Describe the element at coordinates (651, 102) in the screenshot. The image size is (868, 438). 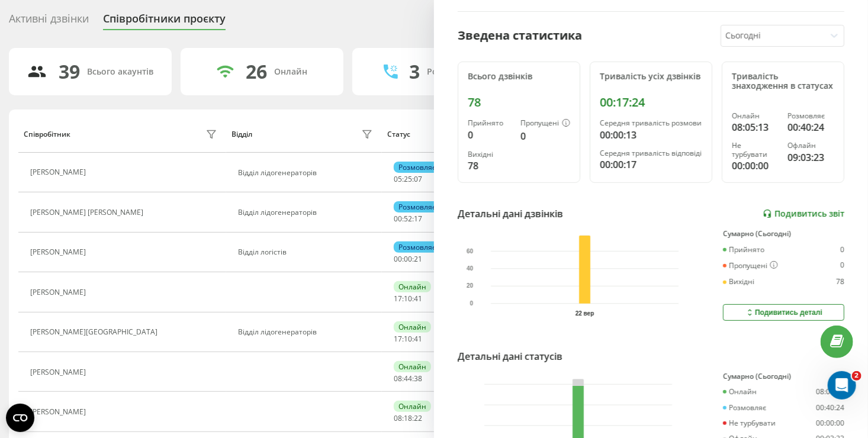
I see `div: 00:17:24` at that location.